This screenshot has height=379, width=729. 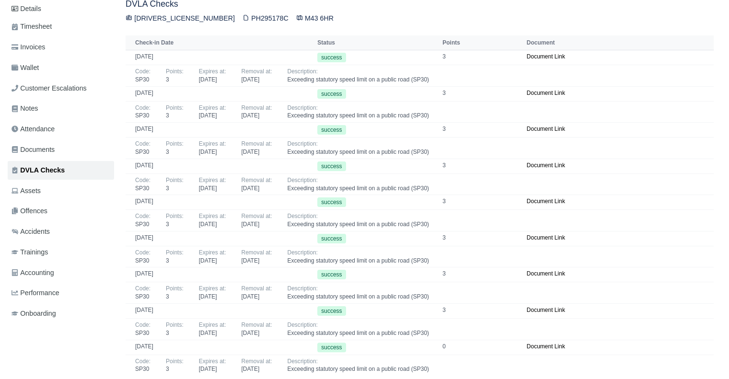 I want to click on span: Timesheet, so click(x=32, y=26).